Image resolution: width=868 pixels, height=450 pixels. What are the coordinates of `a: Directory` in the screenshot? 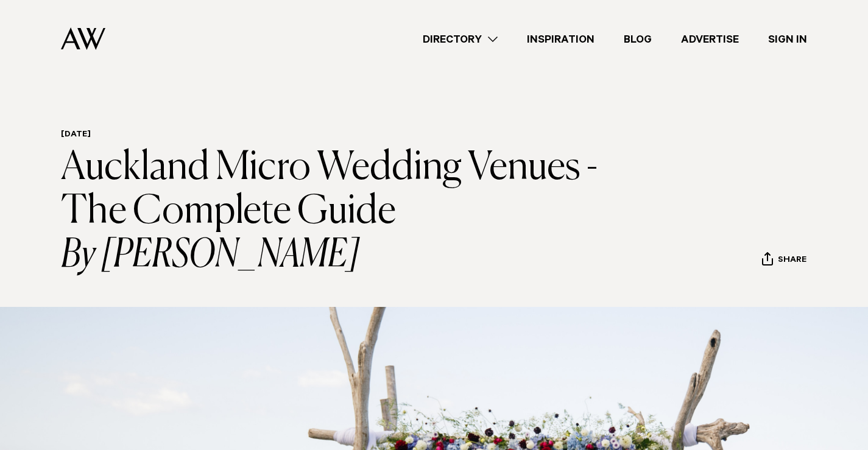 It's located at (460, 39).